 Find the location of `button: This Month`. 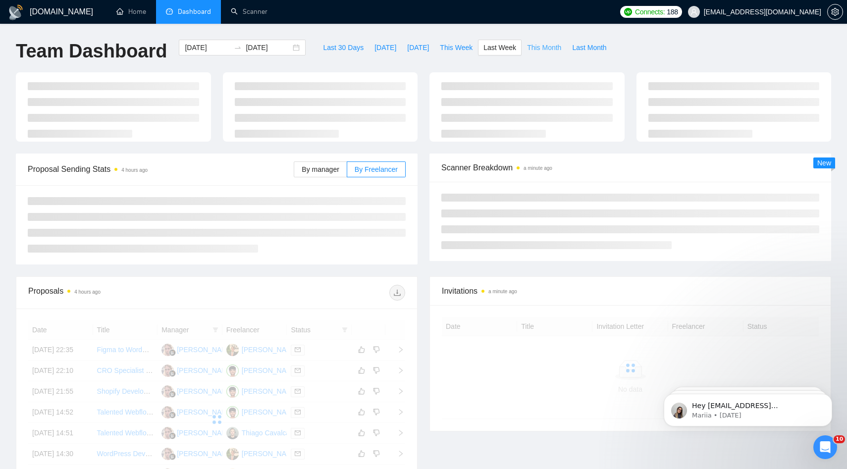

button: This Month is located at coordinates (544, 48).